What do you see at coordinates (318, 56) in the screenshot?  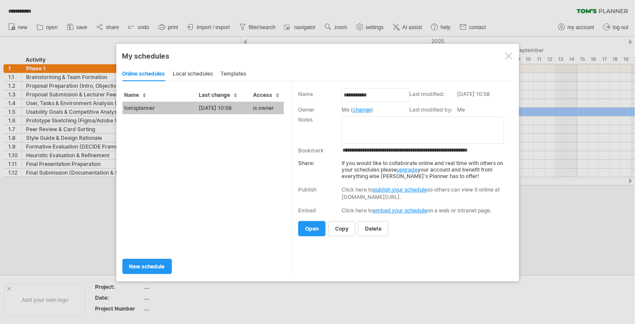 I see `div: My schedules` at bounding box center [318, 56].